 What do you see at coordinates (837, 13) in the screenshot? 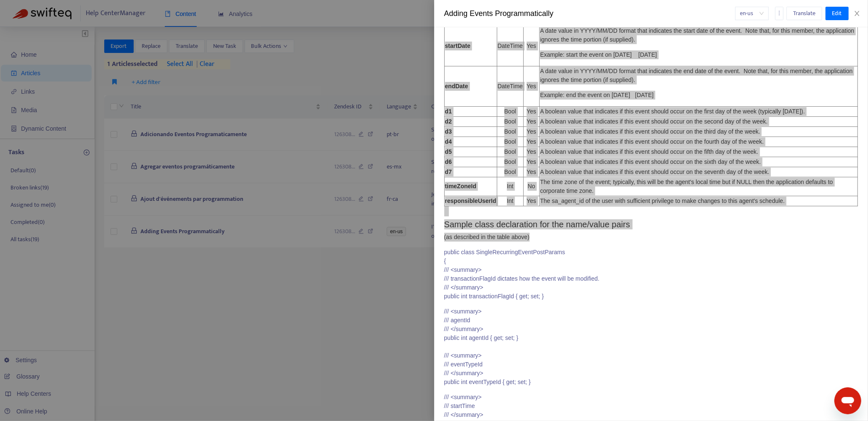
I see `span: Edit` at bounding box center [837, 13].